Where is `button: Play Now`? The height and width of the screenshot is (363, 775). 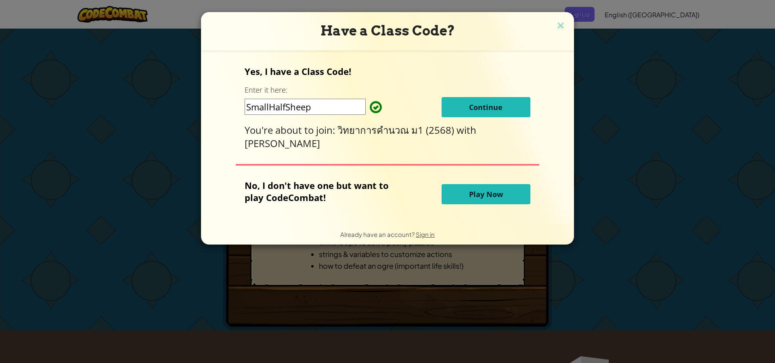
button: Play Now is located at coordinates (486, 194).